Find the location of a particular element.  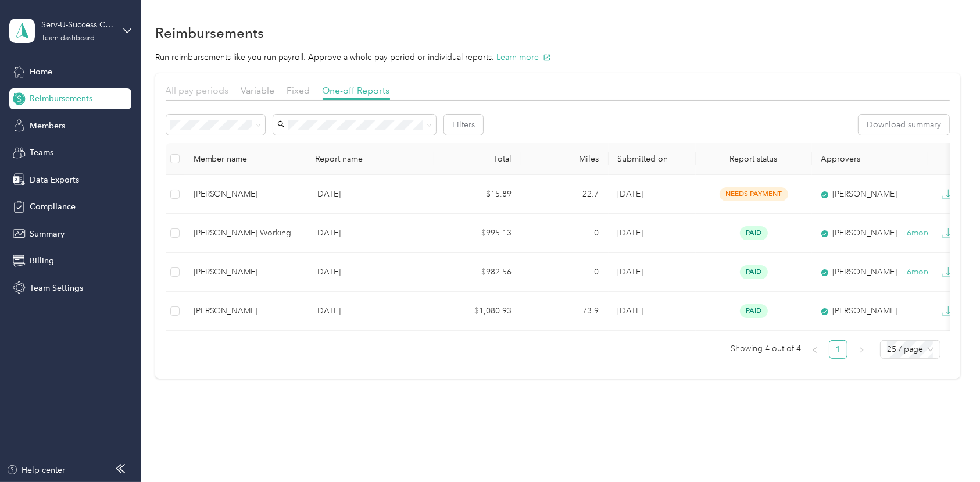

span: 25 / page is located at coordinates (910, 349).